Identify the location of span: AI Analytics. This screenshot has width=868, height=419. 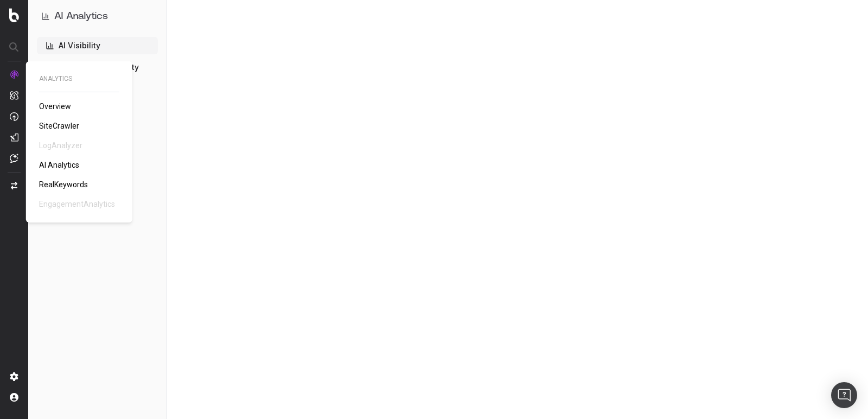
(59, 165).